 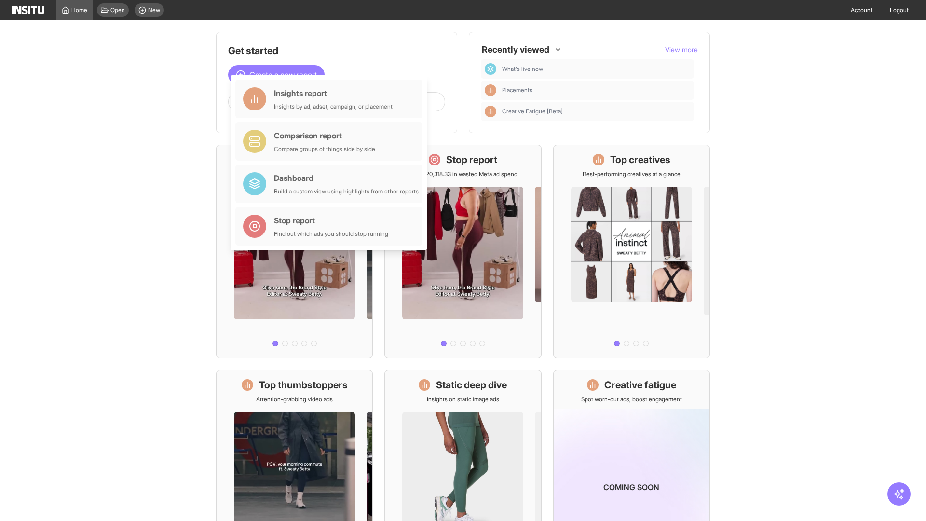 What do you see at coordinates (283, 75) in the screenshot?
I see `span: Create a new report` at bounding box center [283, 75].